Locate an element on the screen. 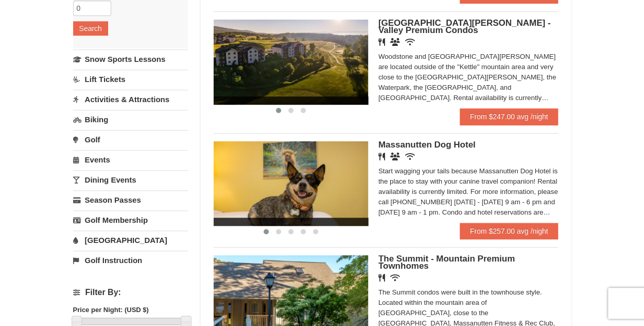 This screenshot has width=644, height=326. a: Golf Instruction is located at coordinates (130, 260).